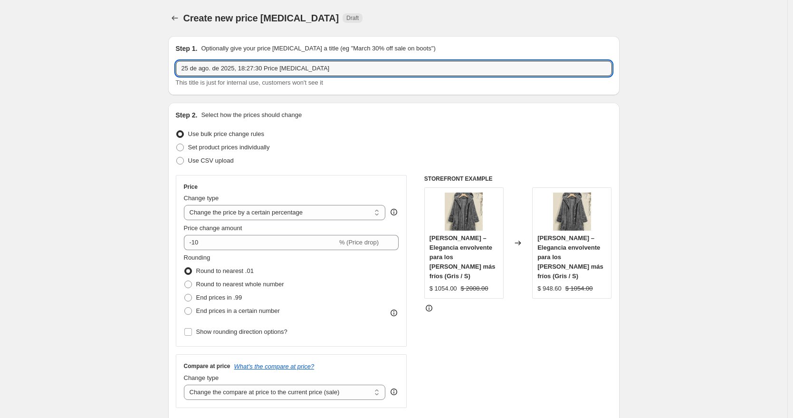 Image resolution: width=793 pixels, height=418 pixels. What do you see at coordinates (191, 187) in the screenshot?
I see `h3: Price` at bounding box center [191, 187].